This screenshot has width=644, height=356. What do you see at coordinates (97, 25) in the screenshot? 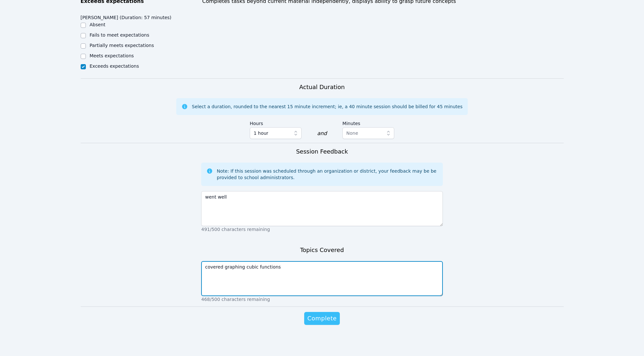
I see `label: Absent` at bounding box center [97, 25].